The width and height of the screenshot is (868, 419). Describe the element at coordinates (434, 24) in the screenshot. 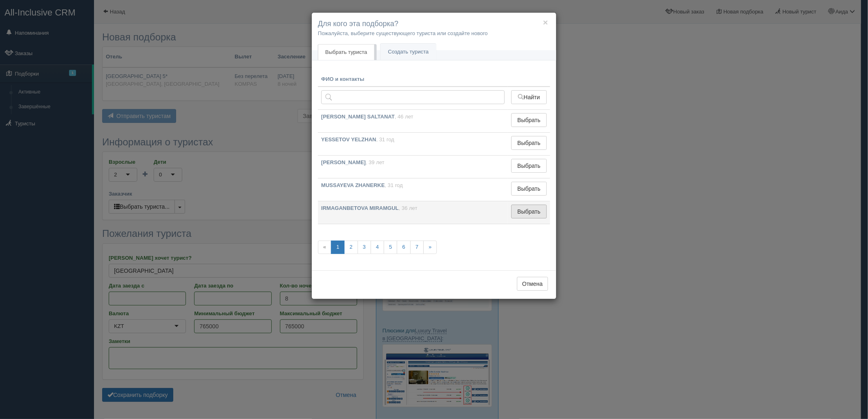

I see `h4: Для кого эта подборка?` at that location.